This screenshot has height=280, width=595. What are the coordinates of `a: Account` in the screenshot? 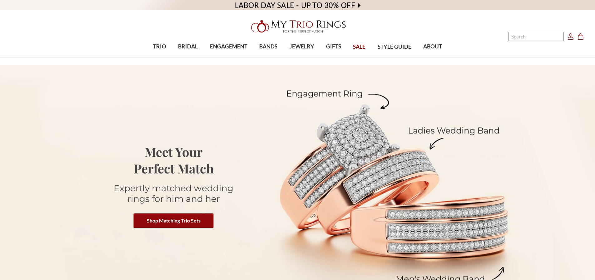 It's located at (571, 36).